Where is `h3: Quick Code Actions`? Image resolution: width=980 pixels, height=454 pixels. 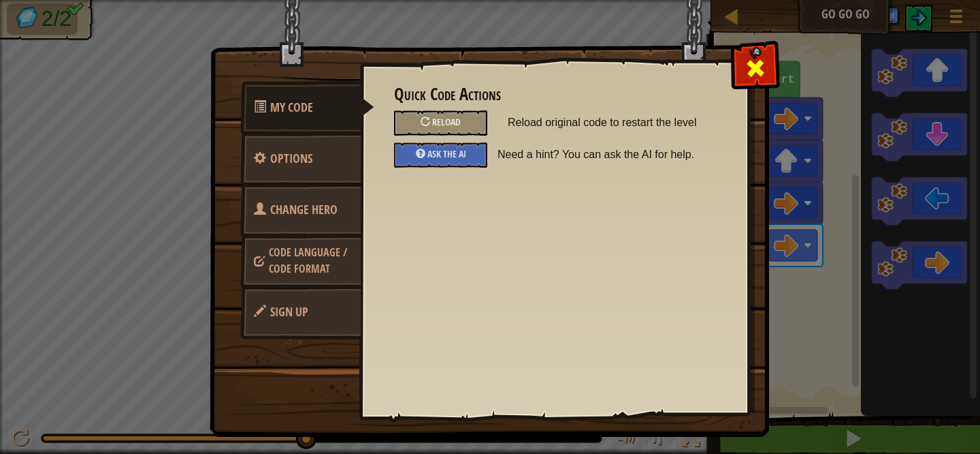 h3: Quick Code Actions is located at coordinates (554, 94).